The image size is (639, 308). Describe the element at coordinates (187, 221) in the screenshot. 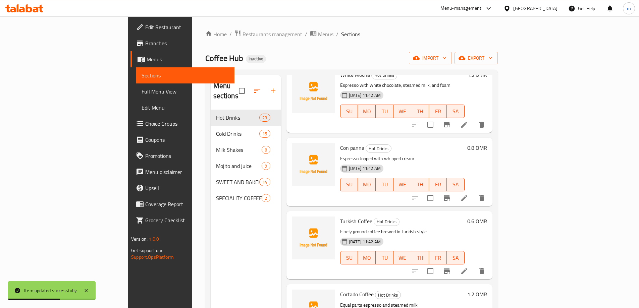

I see `span: Grocery Checklist` at that location.